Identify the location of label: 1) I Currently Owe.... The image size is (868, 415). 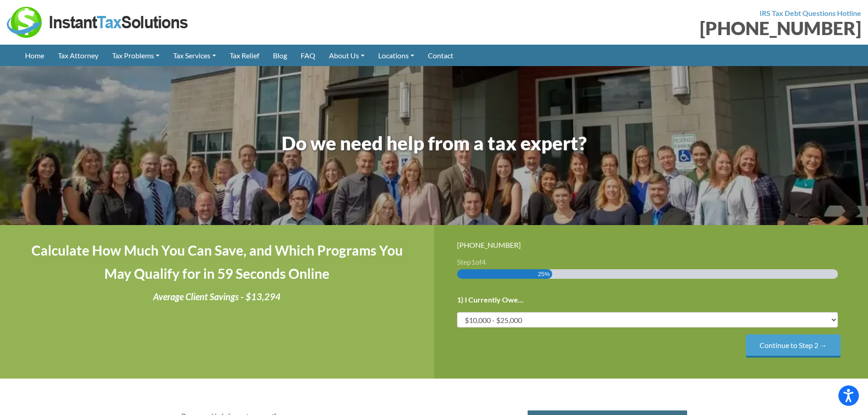
(490, 300).